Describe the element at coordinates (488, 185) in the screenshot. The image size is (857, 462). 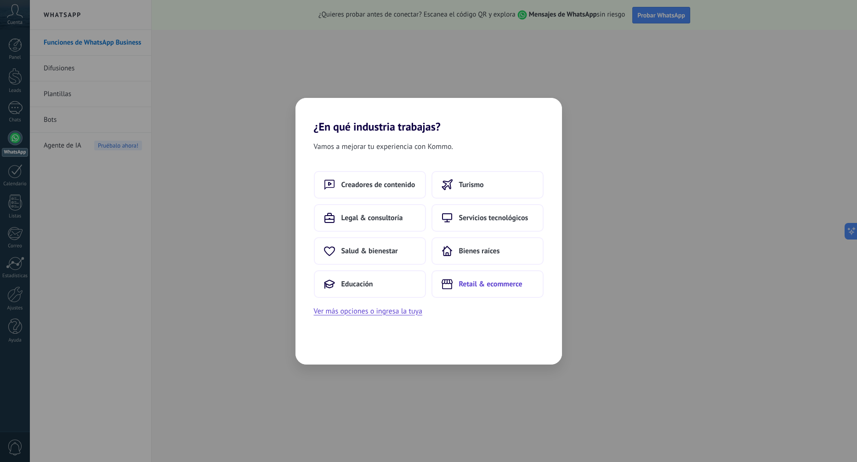
I see `button: Turismo` at that location.